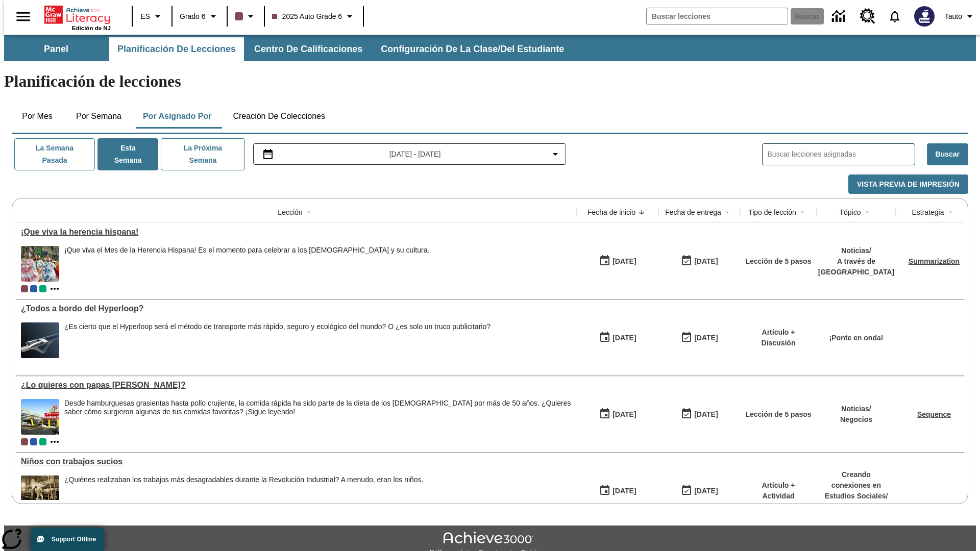 The image size is (980, 551). Describe the element at coordinates (779, 338) in the screenshot. I see `p: Artículo + Discusión` at that location.